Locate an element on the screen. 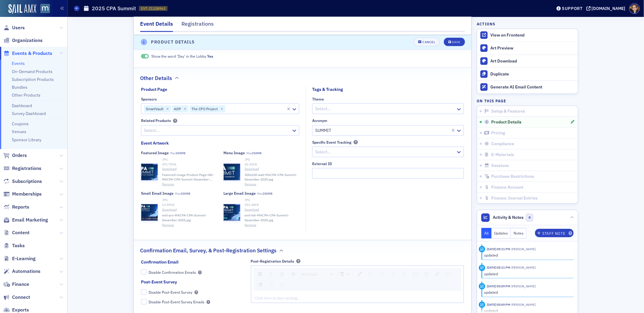 The width and height of the screenshot is (644, 313). h2: Confirmation Email, Survey, & Post-Registration Settings is located at coordinates (208, 251).